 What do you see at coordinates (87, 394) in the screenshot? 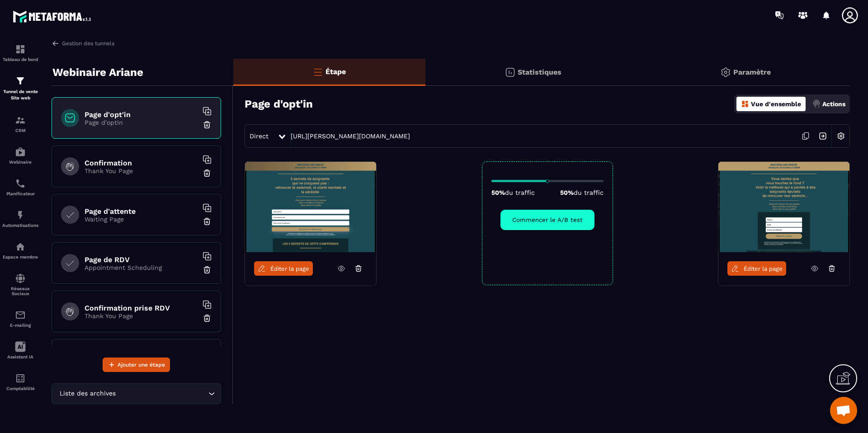
I see `span: Liste des archives` at bounding box center [87, 394].